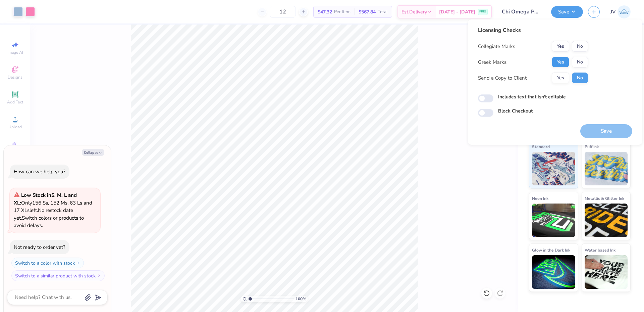 The image size is (644, 312). Describe the element at coordinates (492, 62) in the screenshot. I see `div: Greek Marks` at that location.